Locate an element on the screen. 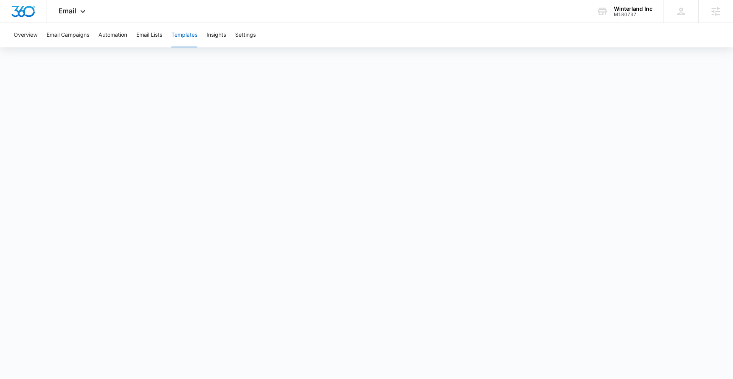 This screenshot has width=733, height=379. button: Templates is located at coordinates (184, 35).